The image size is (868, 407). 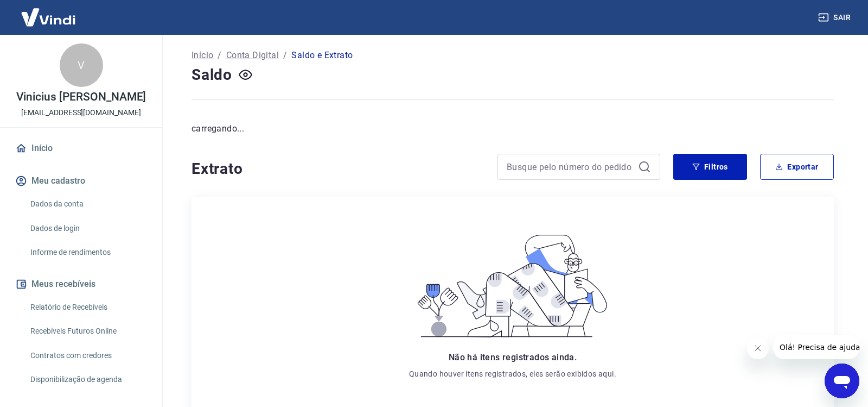 What do you see at coordinates (212, 75) in the screenshot?
I see `h4: Saldo` at bounding box center [212, 75].